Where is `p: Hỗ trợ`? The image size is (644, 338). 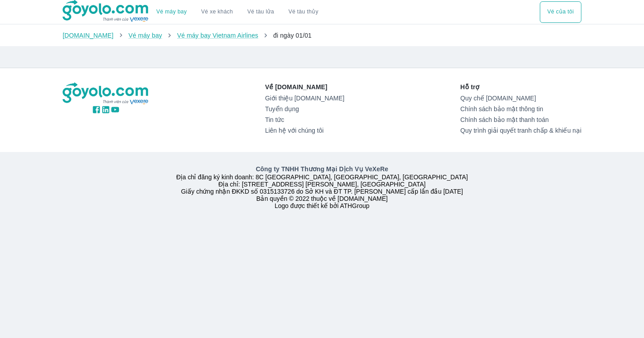 p: Hỗ trợ is located at coordinates (521, 87).